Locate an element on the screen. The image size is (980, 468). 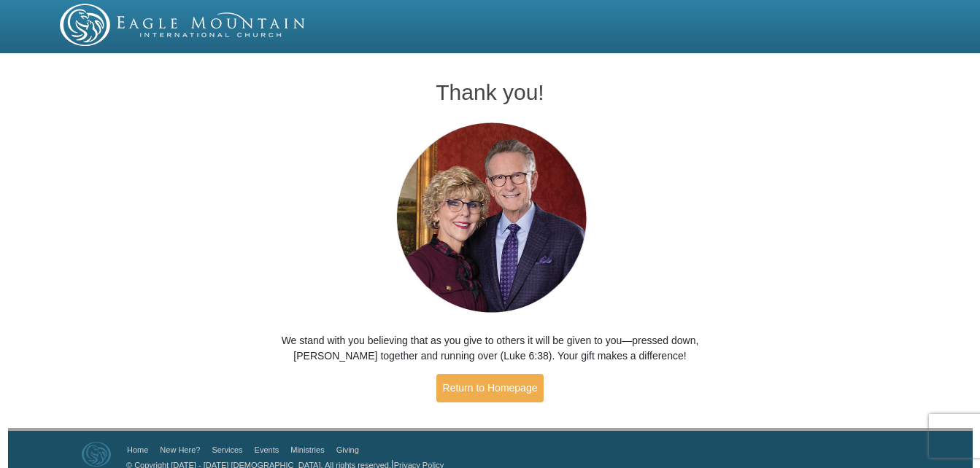
a: Services is located at coordinates (227, 450).